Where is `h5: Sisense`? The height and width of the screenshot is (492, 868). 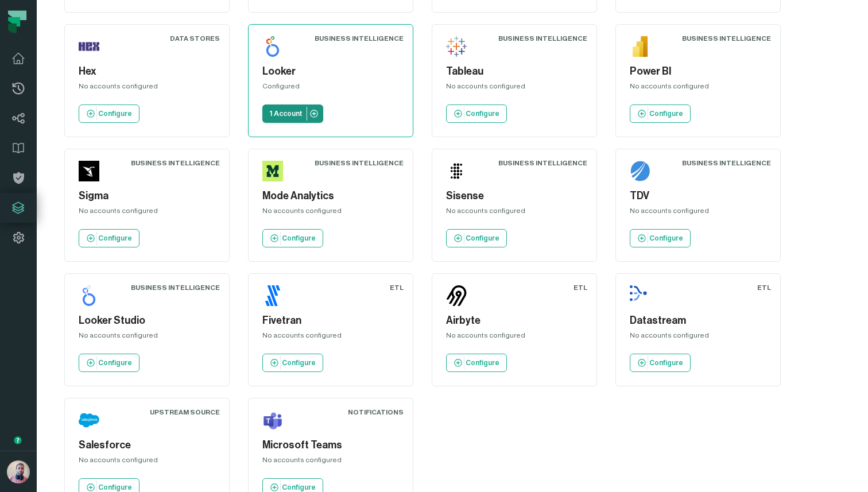
h5: Sisense is located at coordinates (514, 196).